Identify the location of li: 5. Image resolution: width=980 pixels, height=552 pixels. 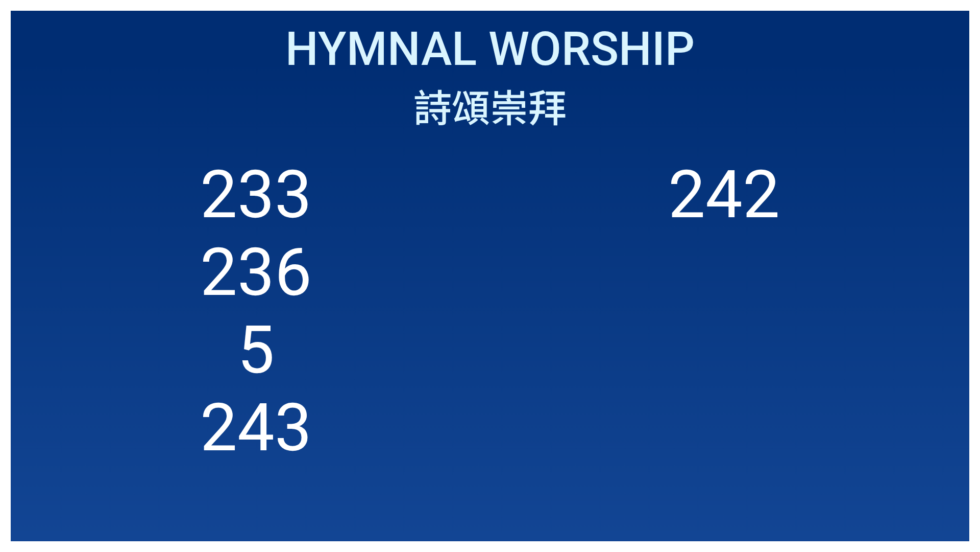
(256, 350).